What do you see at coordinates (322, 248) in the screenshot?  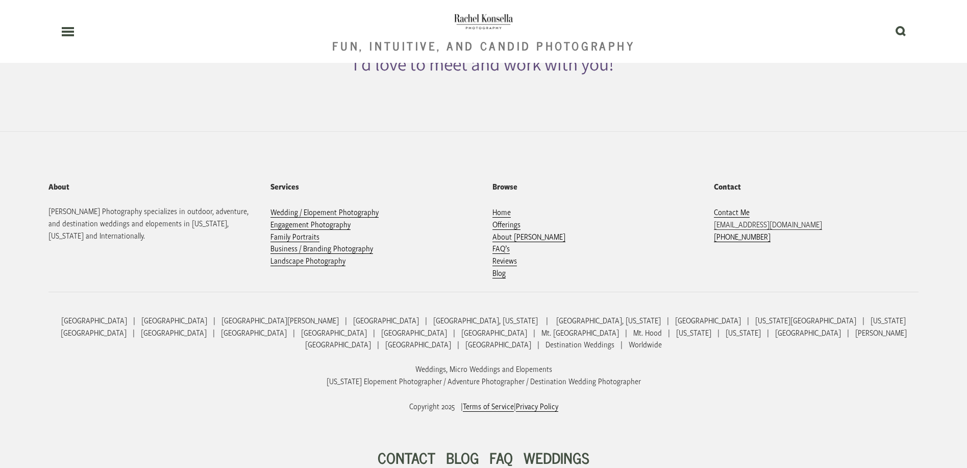 I see `a: Business / Branding Photography` at bounding box center [322, 248].